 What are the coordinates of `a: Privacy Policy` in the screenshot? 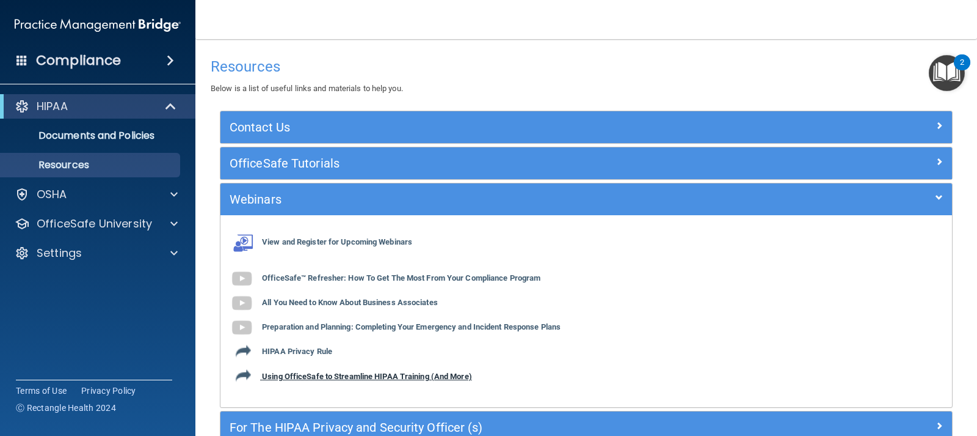 It's located at (109, 390).